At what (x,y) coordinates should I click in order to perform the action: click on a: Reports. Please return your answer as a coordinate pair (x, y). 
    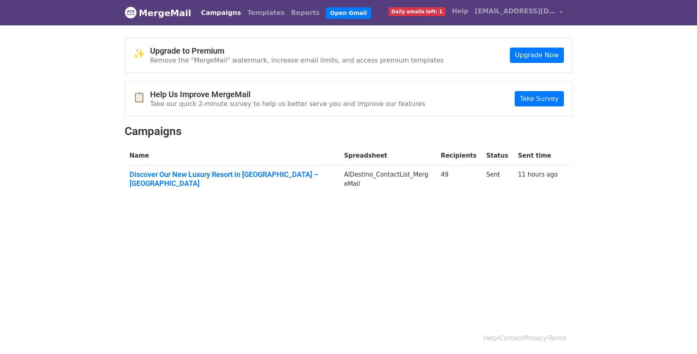
    Looking at the image, I should click on (305, 13).